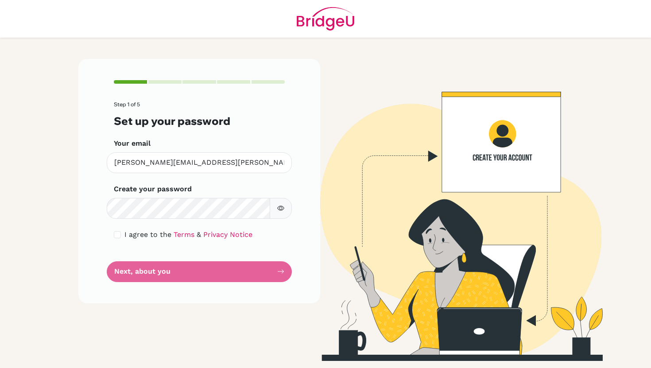  I want to click on a: Terms, so click(184, 234).